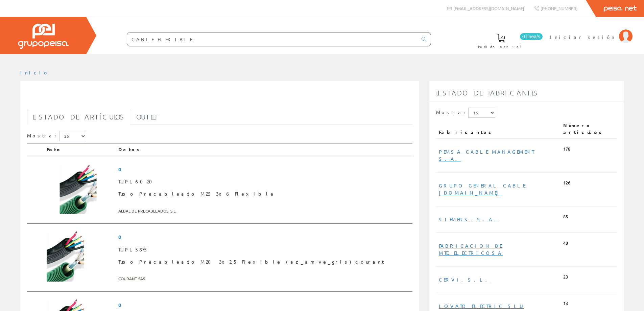 Image resolution: width=644 pixels, height=311 pixels. I want to click on span: Listado de fabricantes, so click(487, 93).